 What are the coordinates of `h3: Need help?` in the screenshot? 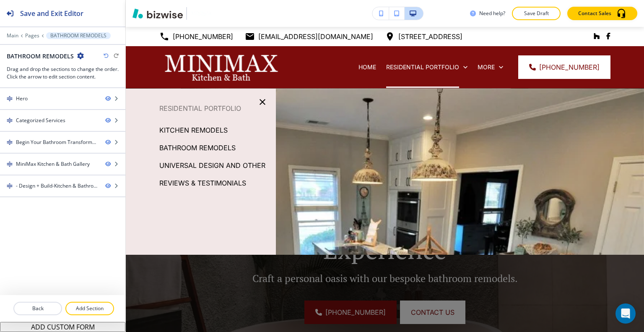 It's located at (492, 14).